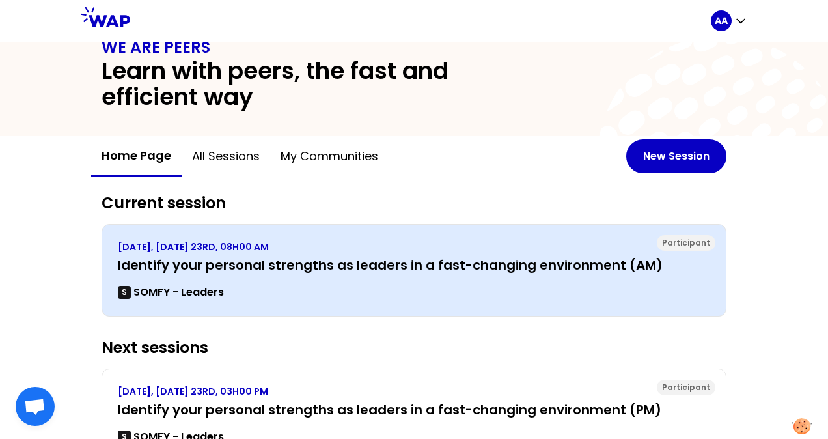 This screenshot has width=828, height=439. Describe the element at coordinates (226, 156) in the screenshot. I see `button: All sessions` at that location.